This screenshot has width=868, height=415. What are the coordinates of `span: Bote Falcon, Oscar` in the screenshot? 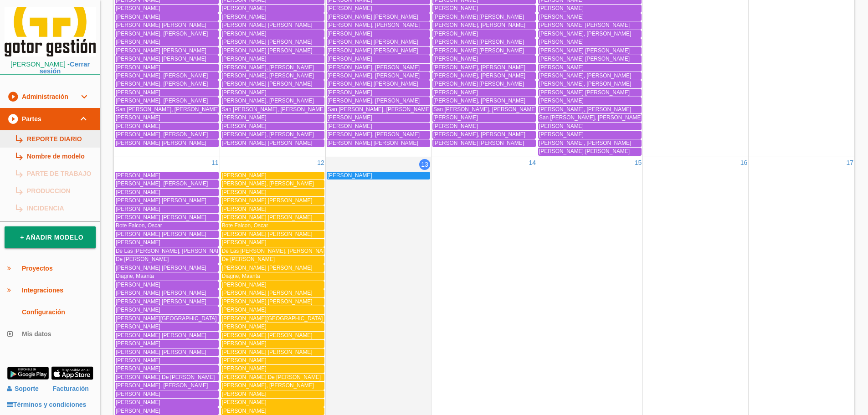 It's located at (139, 225).